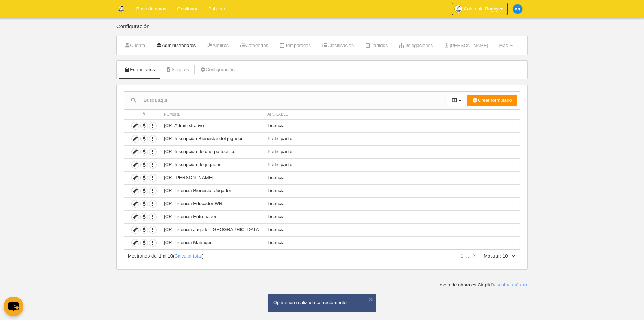  Describe the element at coordinates (254, 45) in the screenshot. I see `a: Categorías` at that location.